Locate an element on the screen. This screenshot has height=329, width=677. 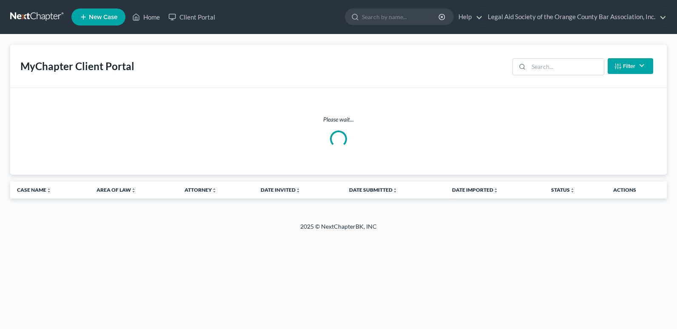
a: Legal Aid Society of the Orange County Bar Association, Inc. is located at coordinates (575, 17).